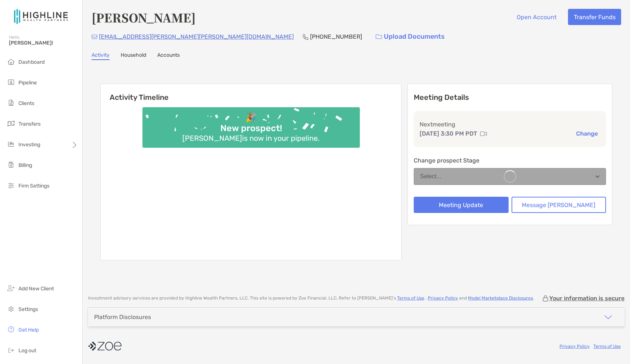 This screenshot has height=364, width=630. Describe the element at coordinates (25, 165) in the screenshot. I see `span: Billing` at that location.